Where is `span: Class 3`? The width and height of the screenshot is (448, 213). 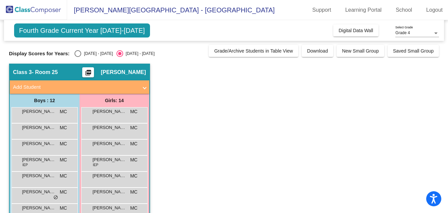
span: Class 3 is located at coordinates (22, 72).